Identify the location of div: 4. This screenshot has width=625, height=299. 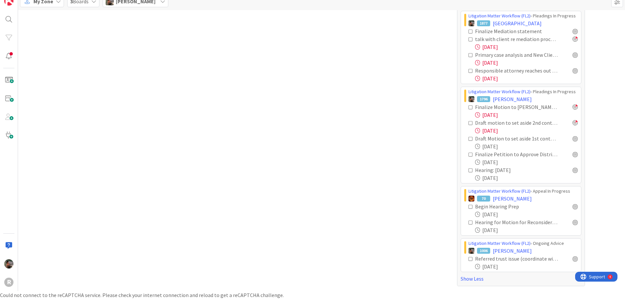
(35, 5).